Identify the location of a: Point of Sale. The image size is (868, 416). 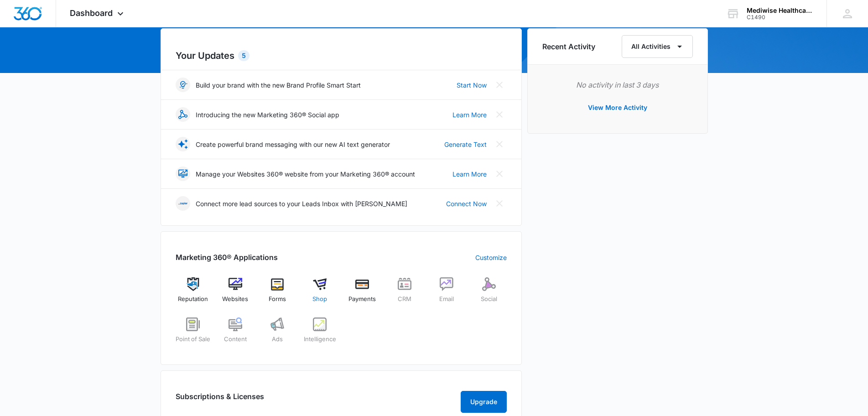
(193, 334).